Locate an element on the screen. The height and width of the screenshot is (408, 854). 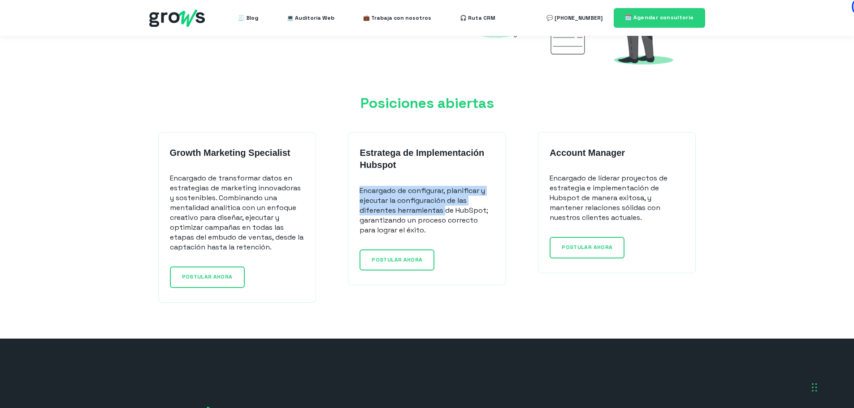
a: 💻 Auditoría Web is located at coordinates (311, 18).